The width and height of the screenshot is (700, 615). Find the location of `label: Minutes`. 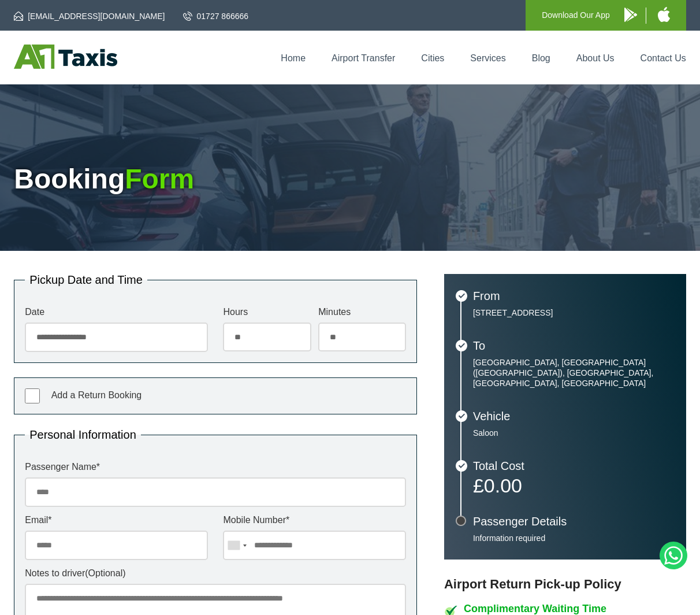

label: Minutes is located at coordinates (362, 312).